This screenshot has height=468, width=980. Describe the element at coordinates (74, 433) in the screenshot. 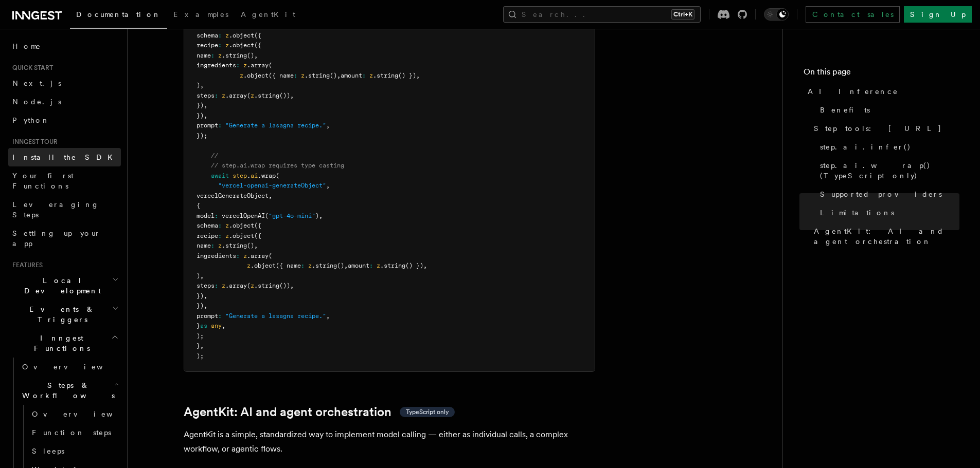

I see `a: Function steps` at that location.